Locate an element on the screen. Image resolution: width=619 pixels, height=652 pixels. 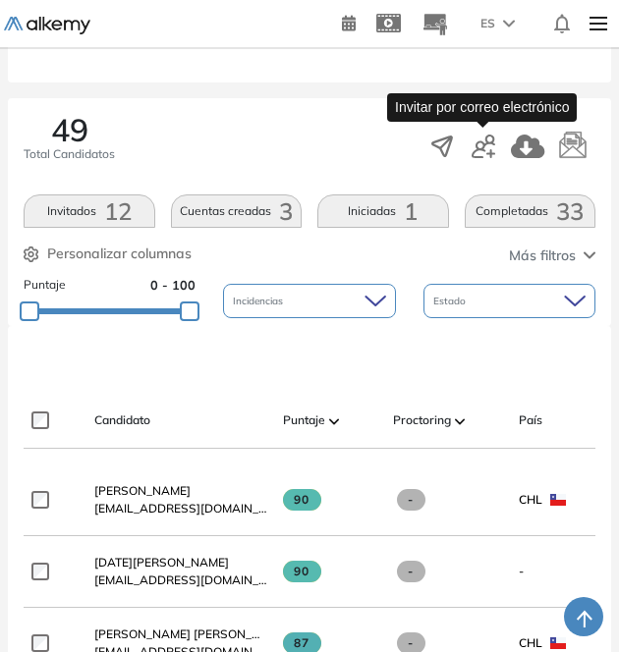
span: Más filtros is located at coordinates (542, 255).